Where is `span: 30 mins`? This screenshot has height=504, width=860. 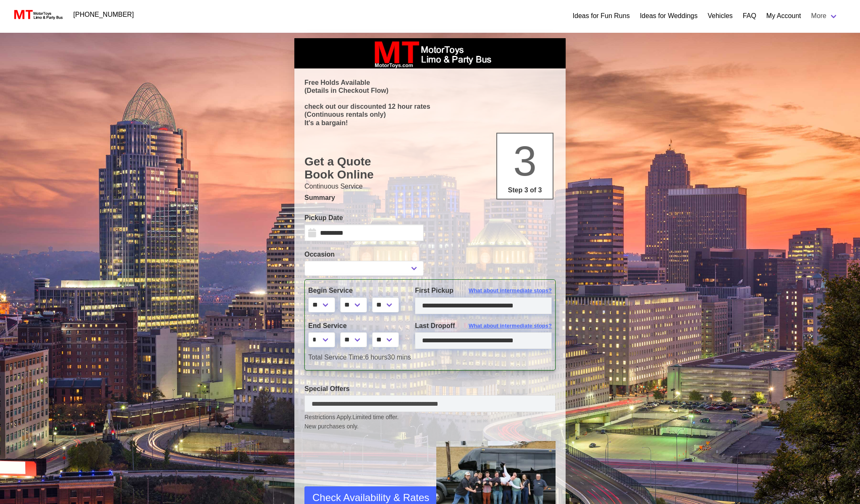 span: 30 mins is located at coordinates (399, 357).